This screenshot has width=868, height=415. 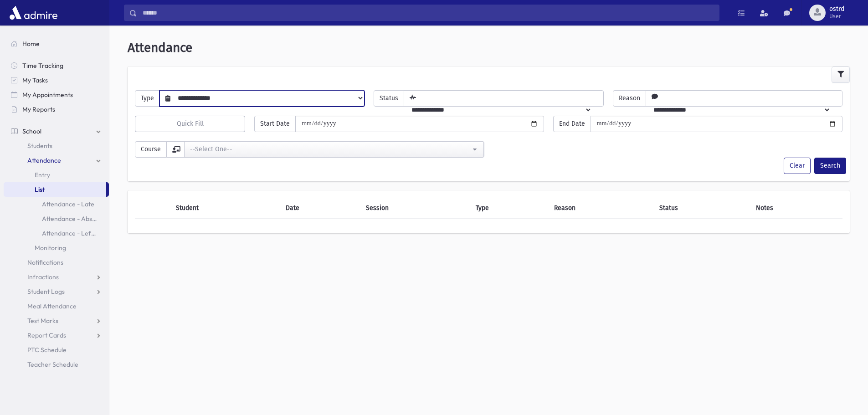 What do you see at coordinates (46, 349) in the screenshot?
I see `span: PTC Schedule` at bounding box center [46, 349].